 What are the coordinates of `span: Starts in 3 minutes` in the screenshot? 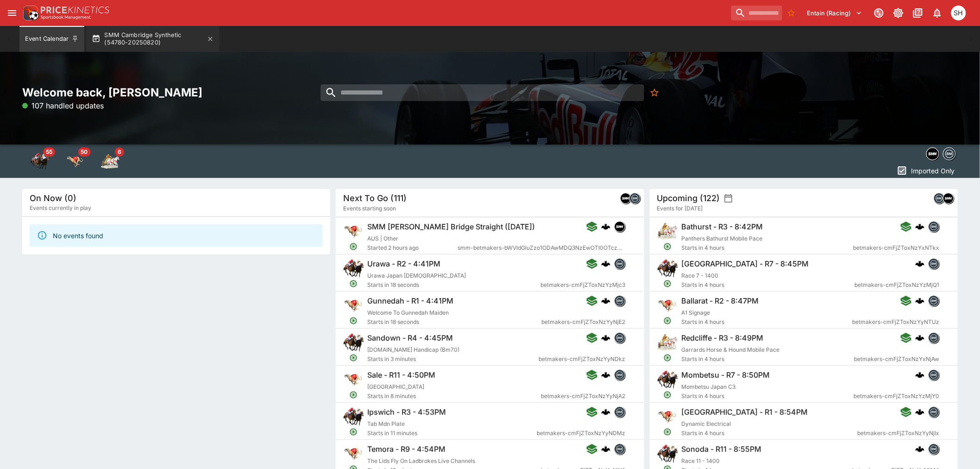 It's located at (453, 359).